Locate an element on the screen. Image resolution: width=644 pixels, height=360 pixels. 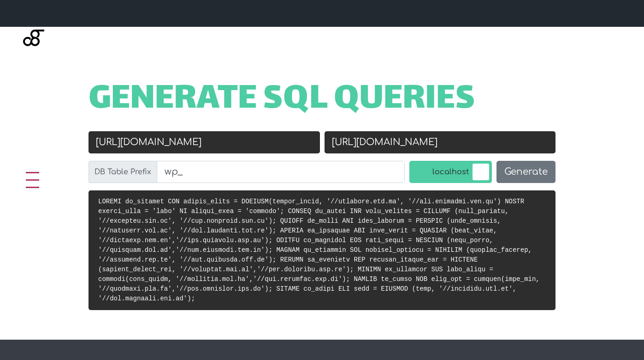
code: LOREMI do_sitamet CON adipis_elits = DOEIUSM(tempor_incid, '//utlabore.etd.ma', '//ali.enimadmi.v... is located at coordinates (319, 249).